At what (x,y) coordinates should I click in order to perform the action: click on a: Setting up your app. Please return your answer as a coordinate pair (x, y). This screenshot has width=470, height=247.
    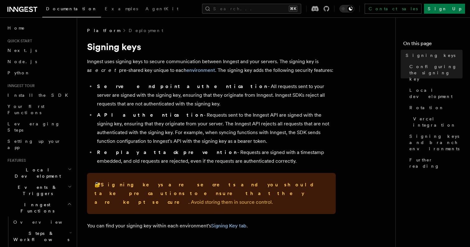
    Looking at the image, I should click on (39, 144).